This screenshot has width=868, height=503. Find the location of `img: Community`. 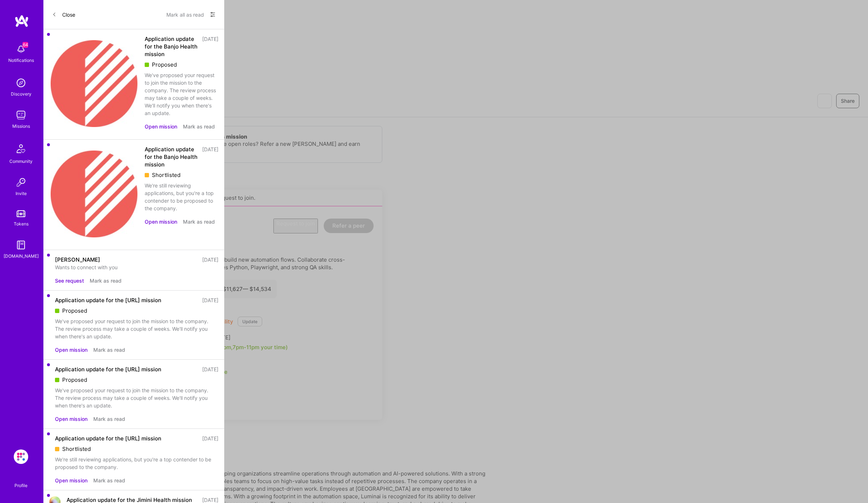

img: Community is located at coordinates (21, 149).